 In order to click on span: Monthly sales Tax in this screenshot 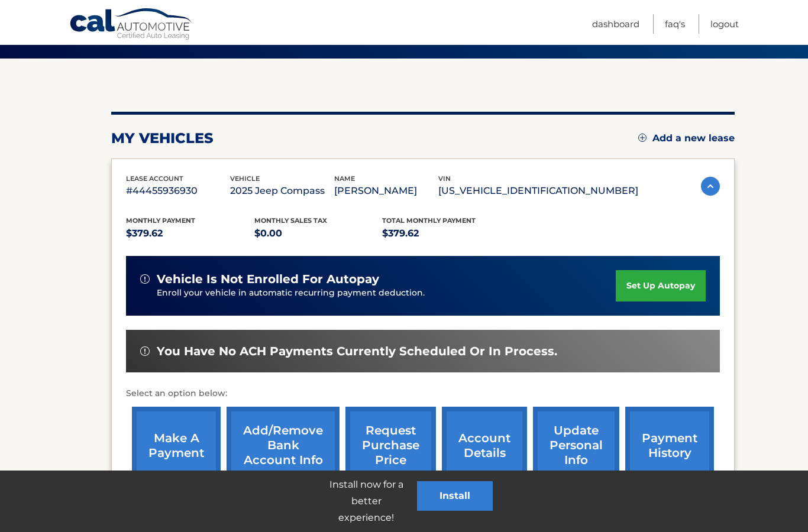, I will do `click(291, 221)`.